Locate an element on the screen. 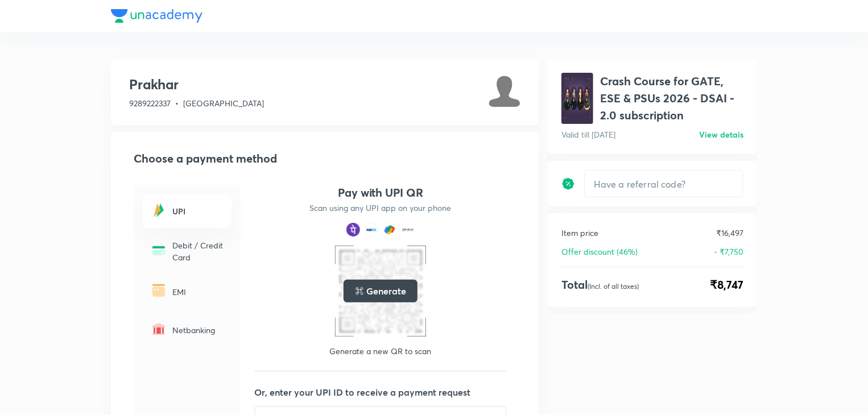 This screenshot has height=415, width=868. h3: Prakhar is located at coordinates (196, 84).